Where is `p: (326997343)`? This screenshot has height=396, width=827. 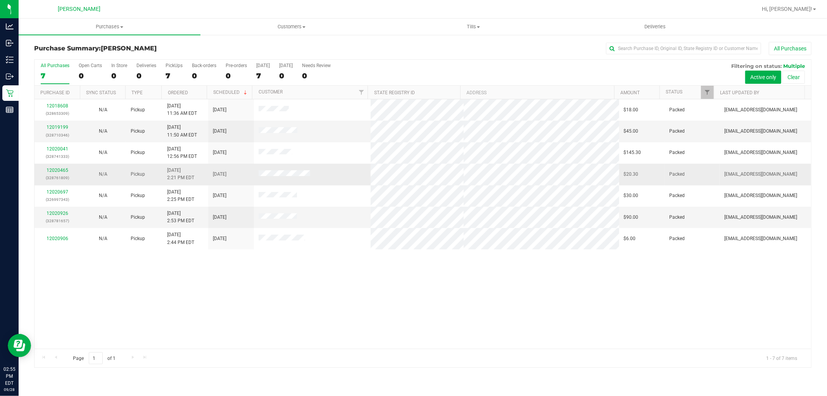 p: (326997343) is located at coordinates (57, 199).